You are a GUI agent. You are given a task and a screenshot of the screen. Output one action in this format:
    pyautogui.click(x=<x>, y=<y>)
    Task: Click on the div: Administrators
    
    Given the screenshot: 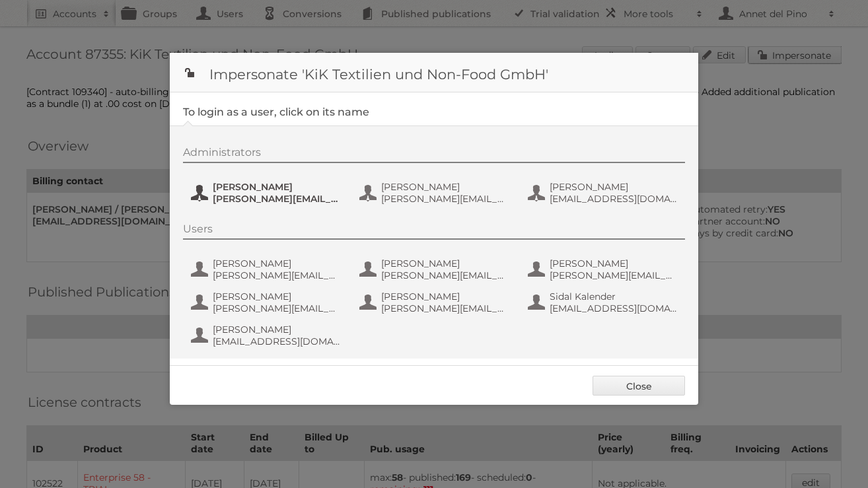 What is the action you would take?
    pyautogui.click(x=434, y=154)
    